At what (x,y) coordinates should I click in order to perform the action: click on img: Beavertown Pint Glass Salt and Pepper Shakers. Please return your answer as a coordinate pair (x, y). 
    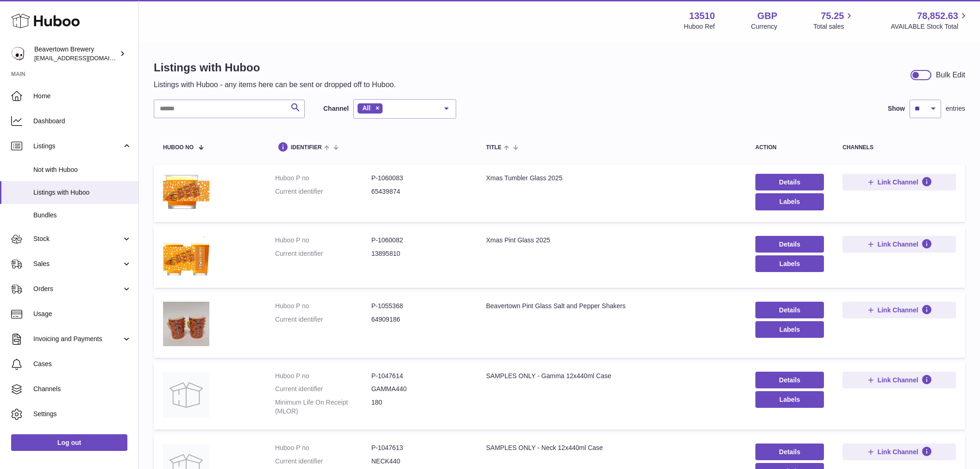
    Looking at the image, I should click on (186, 324).